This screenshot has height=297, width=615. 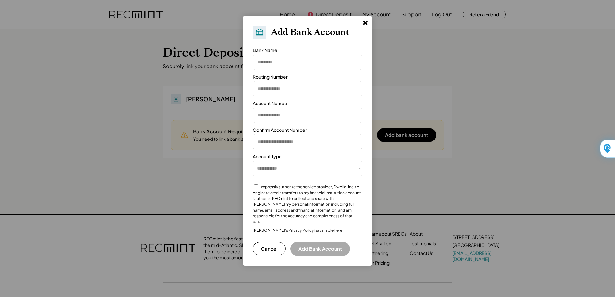 I want to click on div: Confirm Account Number, so click(x=280, y=130).